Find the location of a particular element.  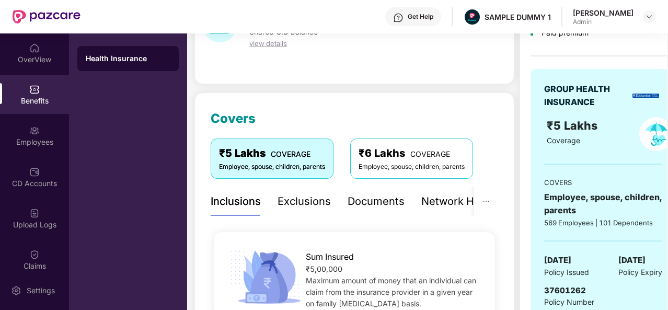

img: Pazcare_Alternative_logo-01-01.png is located at coordinates (472, 17).